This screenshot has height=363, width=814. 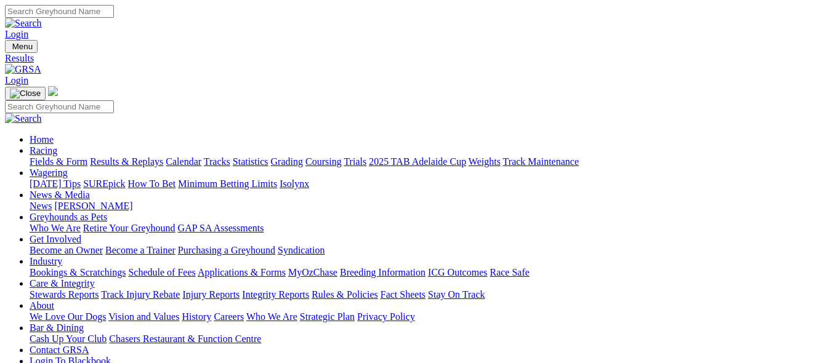 I want to click on a: Grading, so click(x=287, y=161).